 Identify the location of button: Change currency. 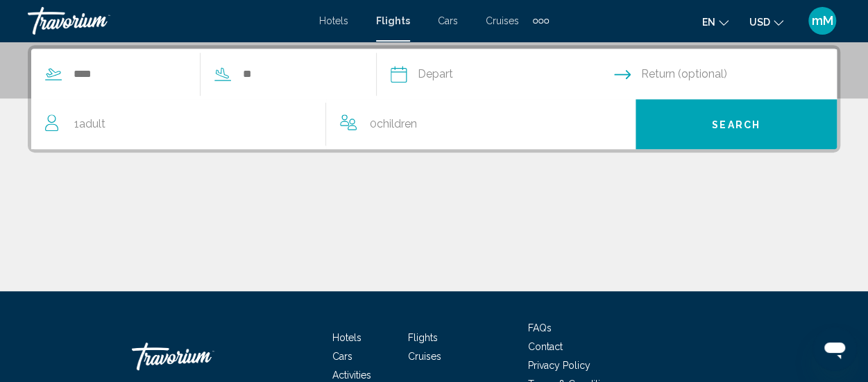
(766, 22).